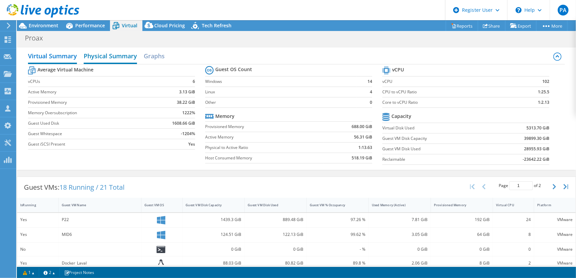 The image size is (576, 278). What do you see at coordinates (187, 92) in the screenshot?
I see `b: 3.13 GiB` at bounding box center [187, 92].